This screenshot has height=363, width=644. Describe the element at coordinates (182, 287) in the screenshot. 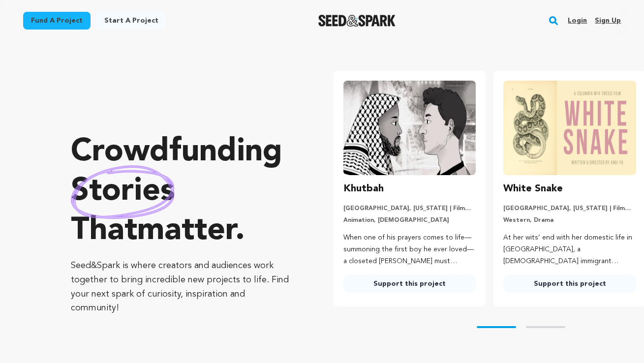

I see `p: Seed&Spark is where creators and audiences work together to bring incredible new projects to life...` at that location.